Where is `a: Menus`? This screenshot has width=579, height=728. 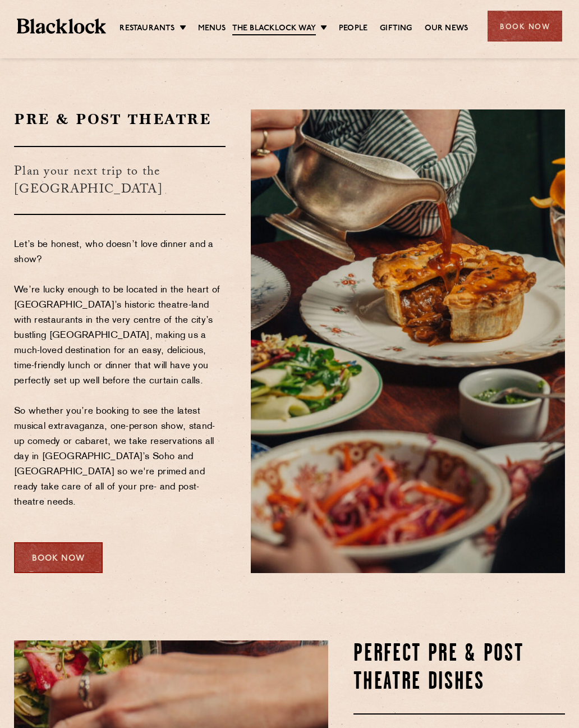
a: Menus is located at coordinates (212, 28).